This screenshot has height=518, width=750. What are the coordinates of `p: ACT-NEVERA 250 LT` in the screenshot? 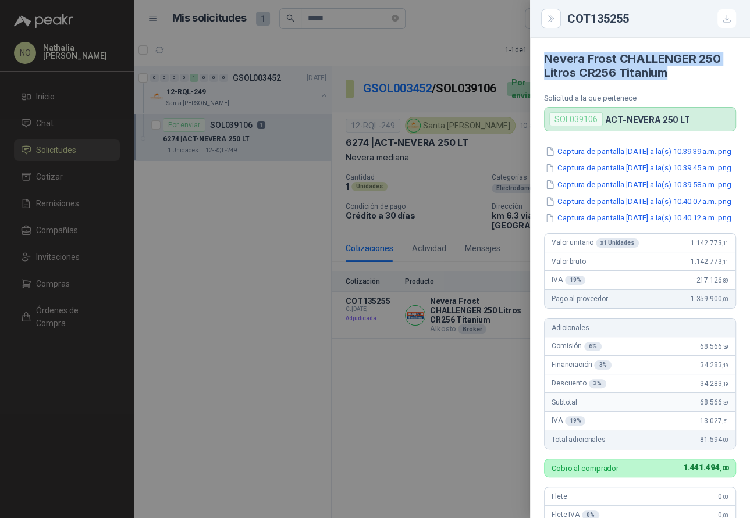 It's located at (647, 119).